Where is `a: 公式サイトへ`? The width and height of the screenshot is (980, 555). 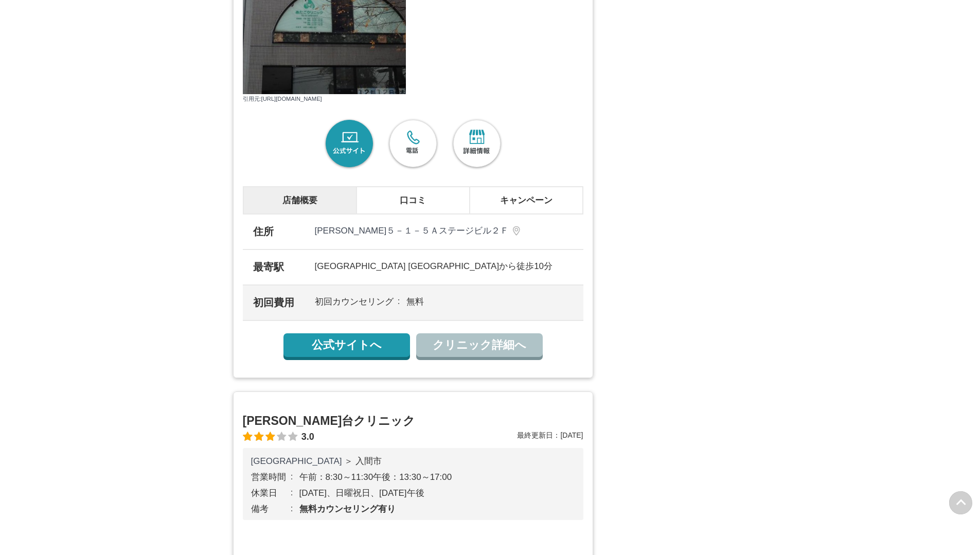
a: 公式サイトへ is located at coordinates (347, 345).